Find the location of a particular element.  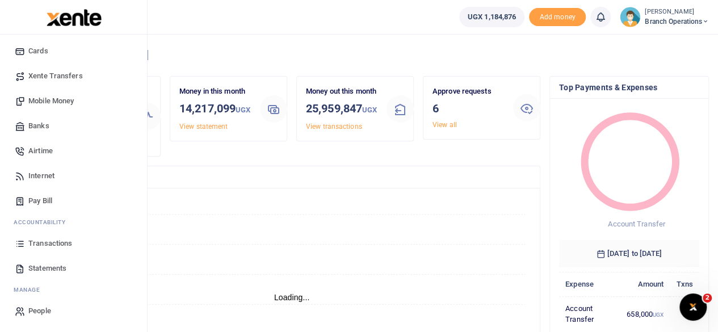

a: Add money is located at coordinates (558, 16).